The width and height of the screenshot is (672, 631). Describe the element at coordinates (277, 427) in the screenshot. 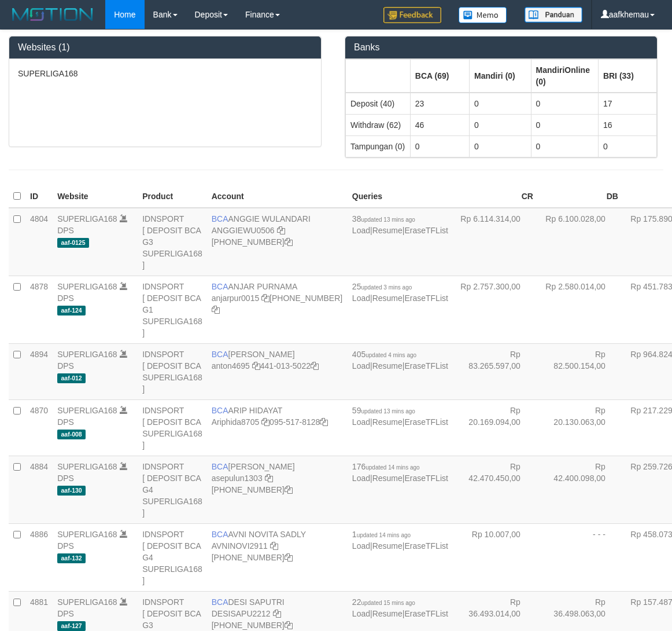

I see `td: ARIP HIDAYAT 095-517-8128` at that location.